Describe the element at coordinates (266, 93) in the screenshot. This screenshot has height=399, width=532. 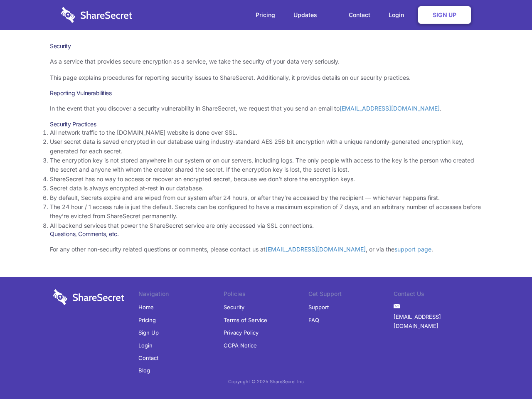
I see `h3: Reporting Vulnerabilities` at that location.